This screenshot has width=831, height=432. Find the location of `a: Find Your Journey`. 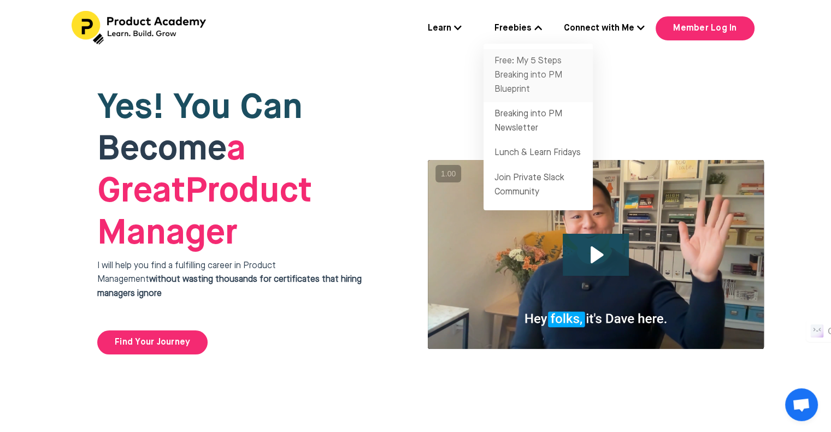

a: Find Your Journey is located at coordinates (152, 343).